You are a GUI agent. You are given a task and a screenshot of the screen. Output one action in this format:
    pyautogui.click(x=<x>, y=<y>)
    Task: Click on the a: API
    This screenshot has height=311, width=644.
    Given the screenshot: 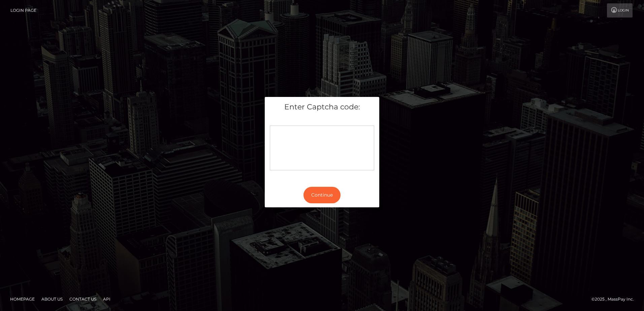 What is the action you would take?
    pyautogui.click(x=107, y=299)
    